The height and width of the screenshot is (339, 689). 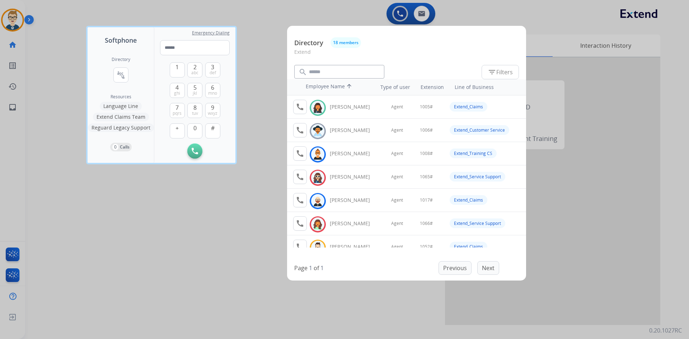 I want to click on mat-icon: connect_without_contact, so click(x=121, y=75).